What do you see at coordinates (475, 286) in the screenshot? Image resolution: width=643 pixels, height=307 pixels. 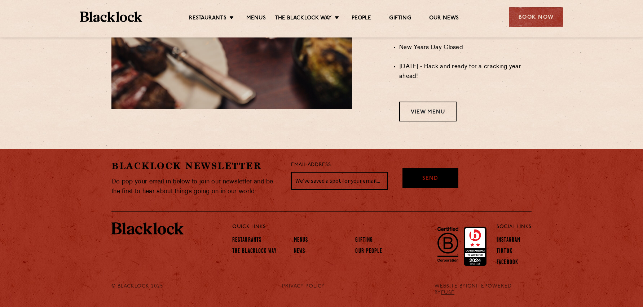 I see `a: IGNITE` at bounding box center [475, 286].